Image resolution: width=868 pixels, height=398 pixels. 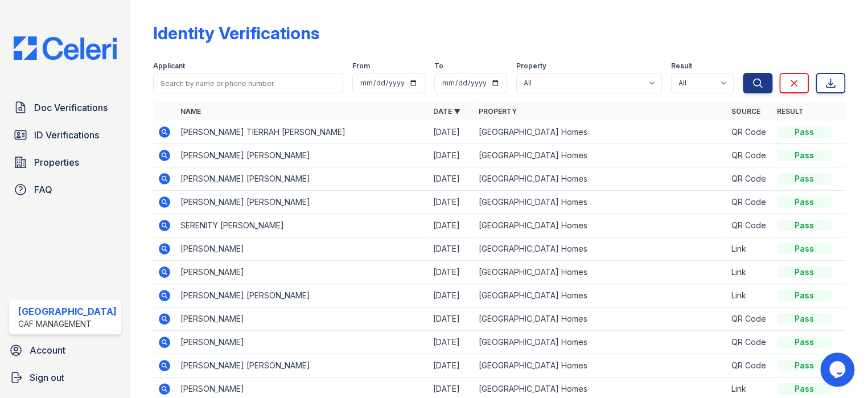 What do you see at coordinates (43, 190) in the screenshot?
I see `span: FAQ` at bounding box center [43, 190].